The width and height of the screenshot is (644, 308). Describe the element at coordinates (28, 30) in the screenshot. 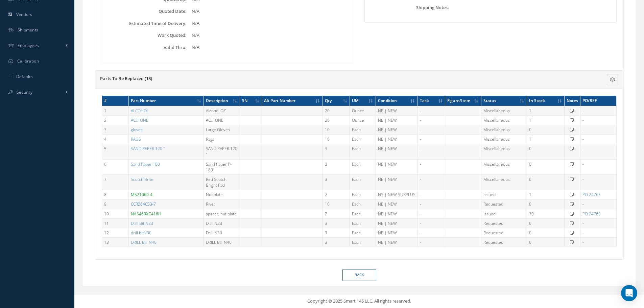

I see `span: Shipments` at that location.